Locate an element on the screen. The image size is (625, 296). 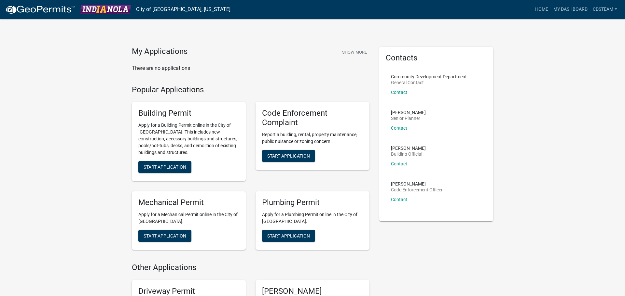
p: Code Enforcement Officer is located at coordinates (416, 190).